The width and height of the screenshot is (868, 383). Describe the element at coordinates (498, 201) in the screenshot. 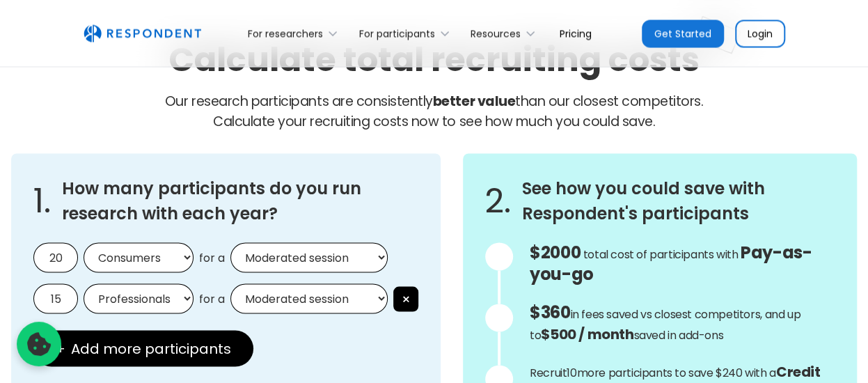

I see `span: 2.` at that location.